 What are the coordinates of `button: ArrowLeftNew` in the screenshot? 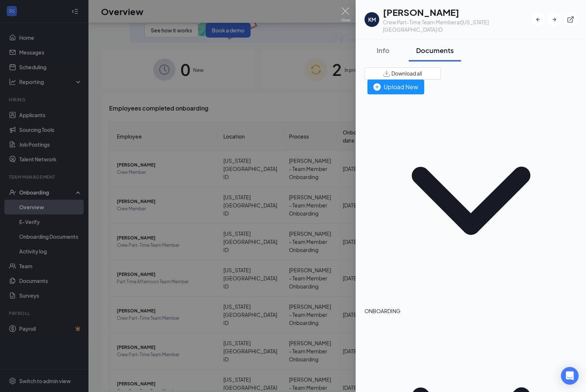 It's located at (538, 20).